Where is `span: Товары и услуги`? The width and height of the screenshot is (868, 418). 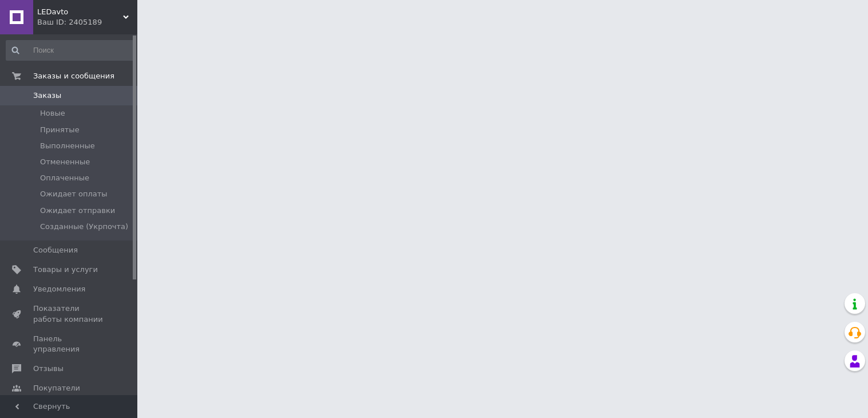 span: Товары и услуги is located at coordinates (65, 270).